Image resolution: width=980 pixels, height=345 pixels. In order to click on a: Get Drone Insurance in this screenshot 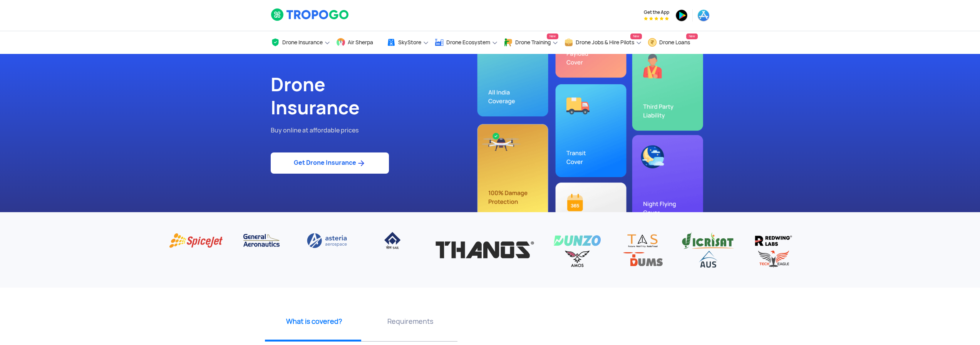, I will do `click(330, 163)`.